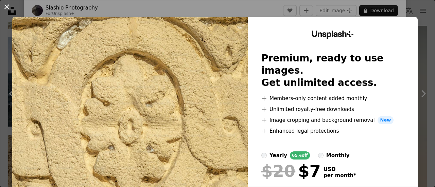  Describe the element at coordinates (291, 171) in the screenshot. I see `div: $7` at that location.